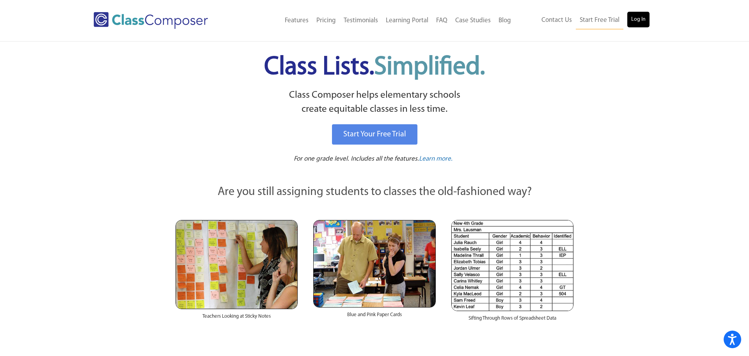  I want to click on a: Start Your Free Trial, so click(375, 134).